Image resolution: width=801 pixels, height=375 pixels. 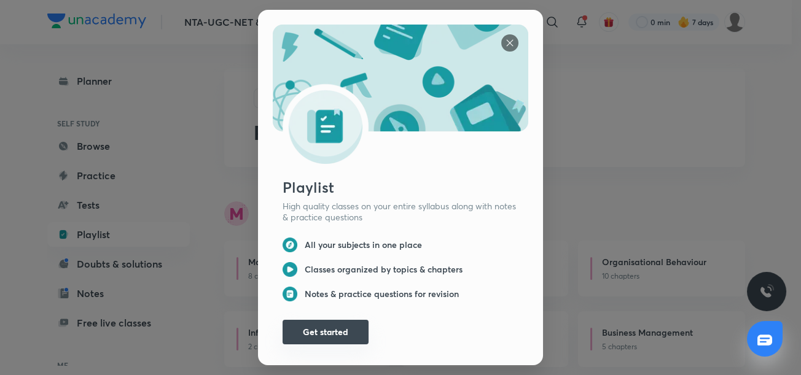 I want to click on button: Get started, so click(x=326, y=332).